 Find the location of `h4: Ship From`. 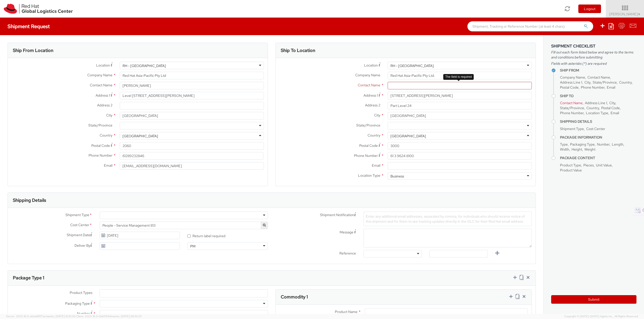

h4: Ship From is located at coordinates (598, 70).